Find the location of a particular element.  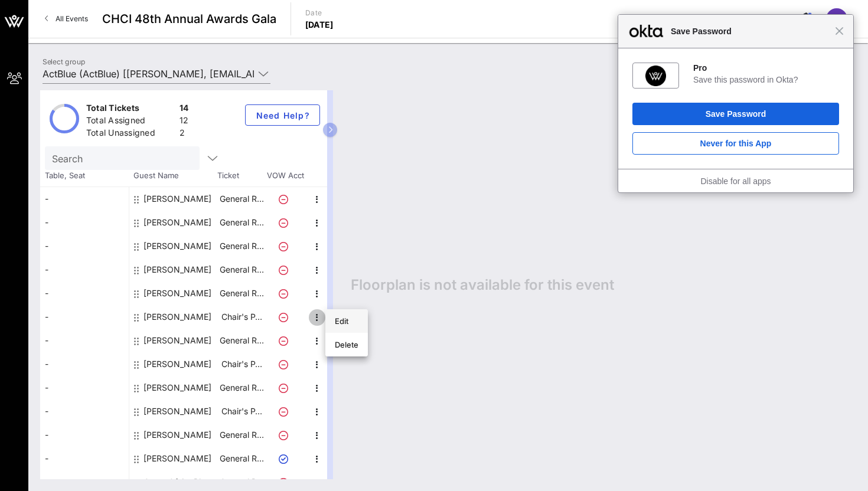

div: Amelia Amell is located at coordinates (177, 199).